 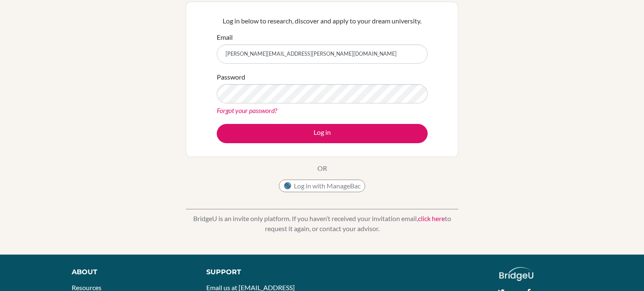 I want to click on p: Log in below to research, discover and apply to your dream university., so click(x=322, y=21).